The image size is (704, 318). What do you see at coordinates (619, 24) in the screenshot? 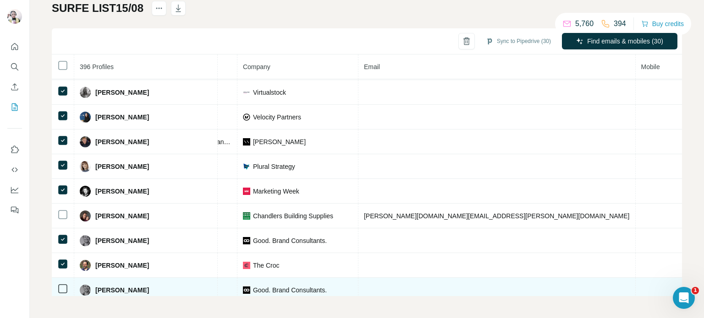
I see `p: 394` at bounding box center [619, 24].